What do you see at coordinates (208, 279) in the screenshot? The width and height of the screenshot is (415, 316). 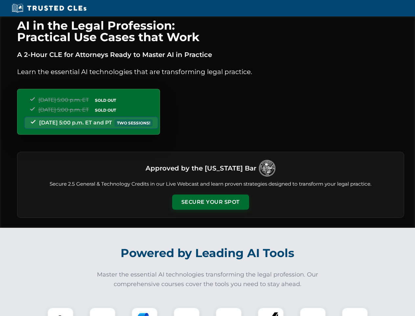 I see `p: Master the essential AI technologies transforming the legal profession. Our comprehensive courses...` at bounding box center [208, 279].